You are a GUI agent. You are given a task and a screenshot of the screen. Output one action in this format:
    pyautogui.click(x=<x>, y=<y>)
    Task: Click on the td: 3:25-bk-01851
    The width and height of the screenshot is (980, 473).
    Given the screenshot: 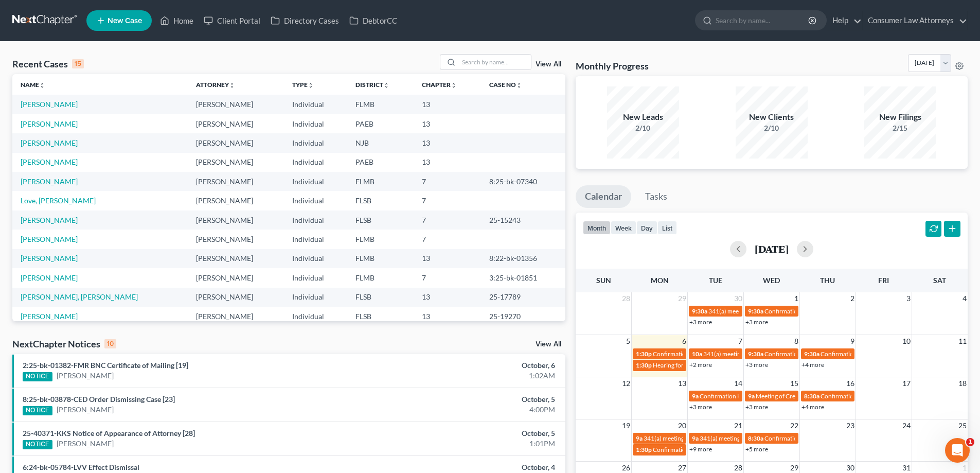 What is the action you would take?
    pyautogui.click(x=523, y=277)
    